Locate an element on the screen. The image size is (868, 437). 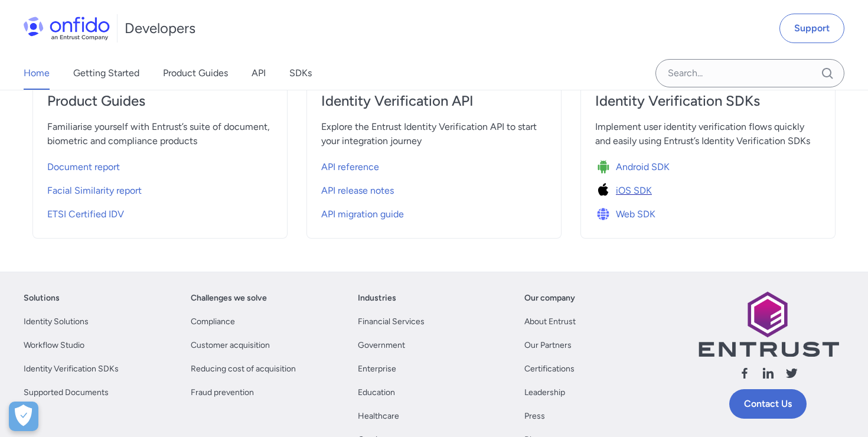
a: Getting Started is located at coordinates (106, 73).